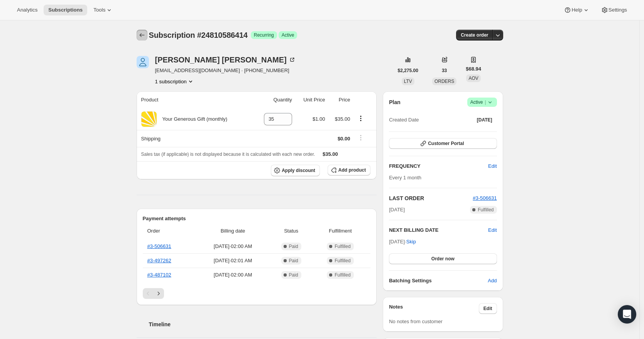 The image size is (644, 339). I want to click on button: Skip, so click(411, 242).